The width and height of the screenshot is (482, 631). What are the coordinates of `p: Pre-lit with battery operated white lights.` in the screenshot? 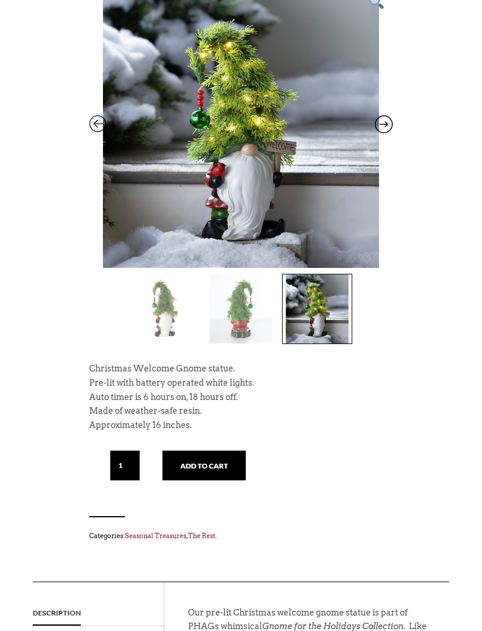 It's located at (241, 383).